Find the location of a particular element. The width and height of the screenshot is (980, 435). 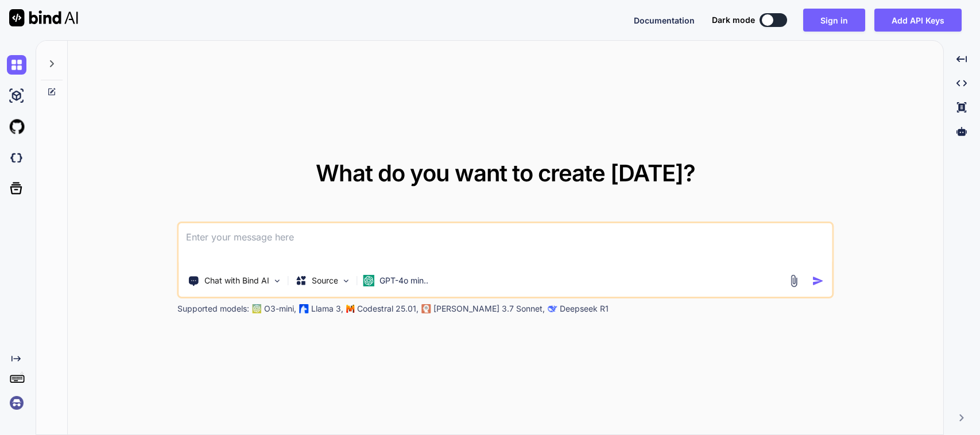

img: GPT-4 is located at coordinates (257, 309).